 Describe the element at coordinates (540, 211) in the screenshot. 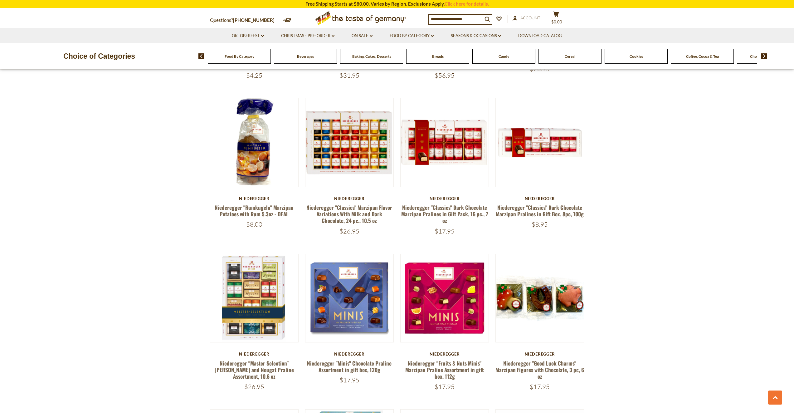

I see `a: Niederegger "Classics" Dark Chocolate Marzipan Pralines in Gift Box, 8pc, 100g` at that location.